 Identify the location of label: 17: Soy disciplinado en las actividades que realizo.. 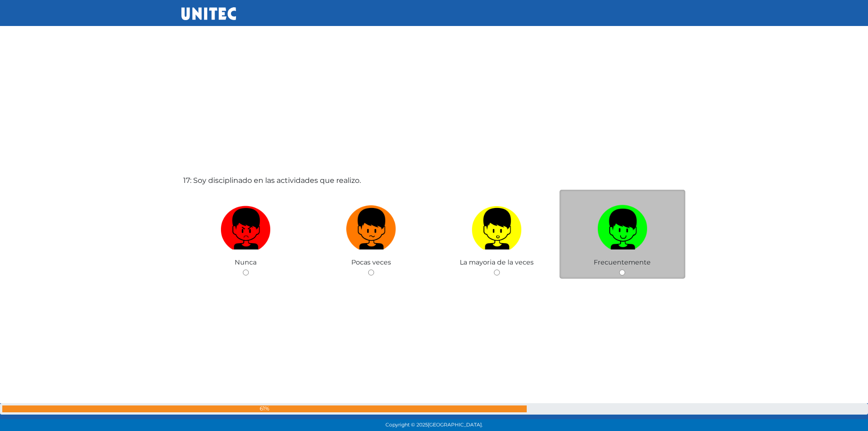
(272, 181).